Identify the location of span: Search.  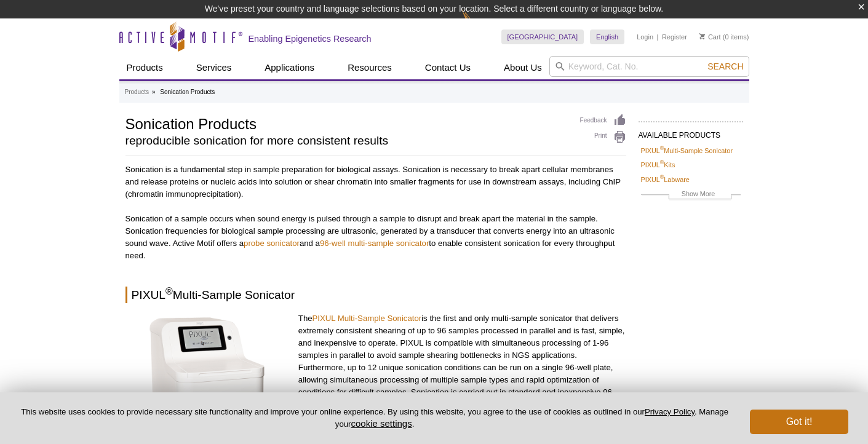
(725, 67).